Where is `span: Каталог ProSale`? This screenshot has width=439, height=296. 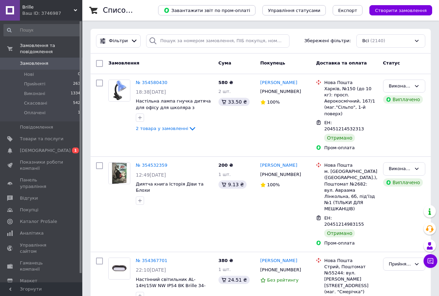 span: Каталог ProSale is located at coordinates (38, 221).